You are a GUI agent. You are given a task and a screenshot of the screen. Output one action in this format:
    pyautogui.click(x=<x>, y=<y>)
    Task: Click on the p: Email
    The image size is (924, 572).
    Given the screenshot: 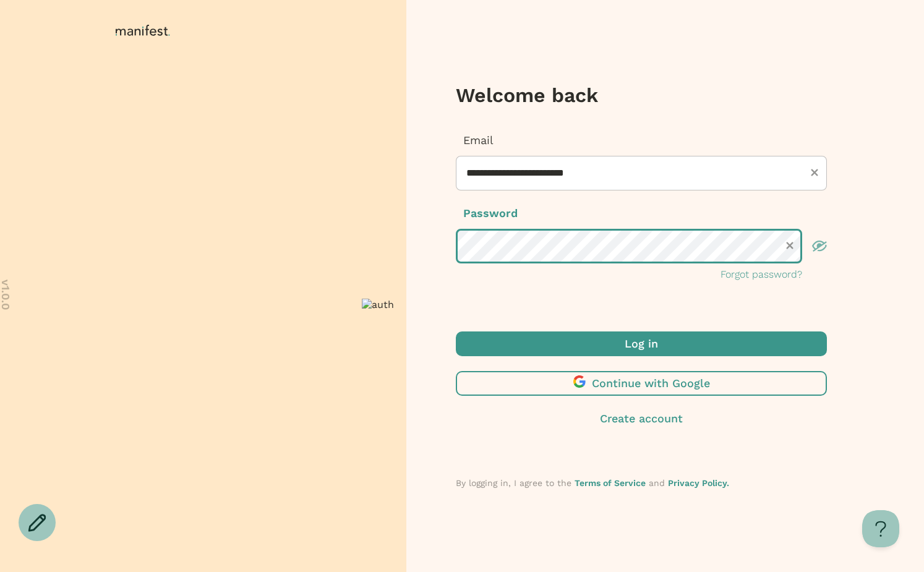 What is the action you would take?
    pyautogui.click(x=642, y=140)
    